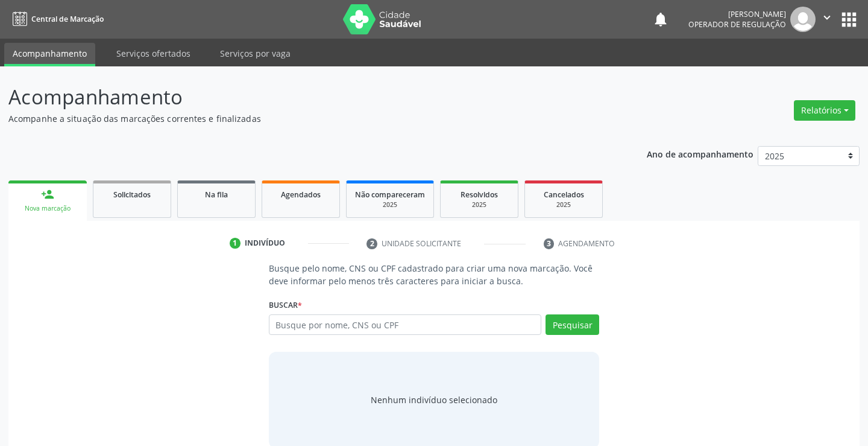 The width and height of the screenshot is (868, 446). Describe the element at coordinates (700, 154) in the screenshot. I see `p: Ano de acompanhamento` at that location.